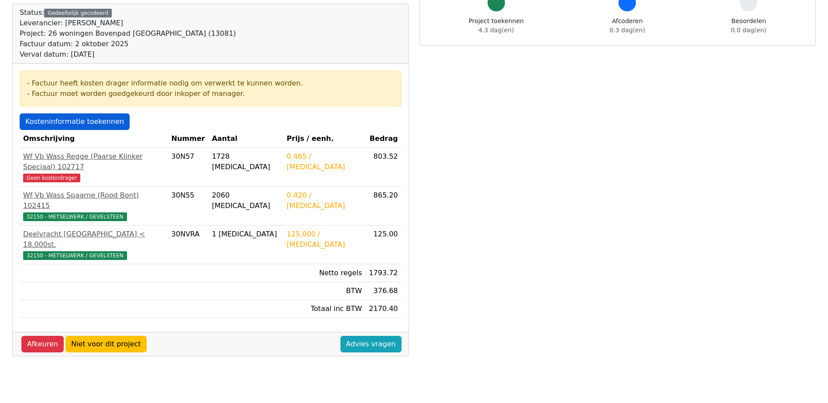 The height and width of the screenshot is (403, 828). Describe the element at coordinates (383, 206) in the screenshot. I see `td: 865.20` at that location.